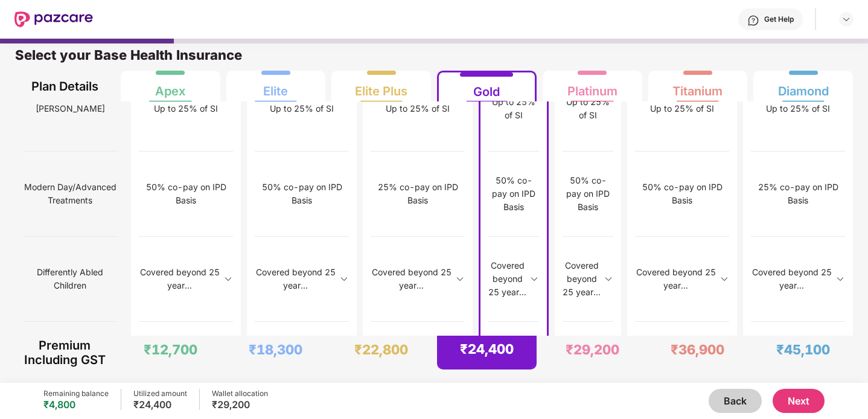 The width and height of the screenshot is (868, 419). I want to click on div: Premium Including GST, so click(65, 352).